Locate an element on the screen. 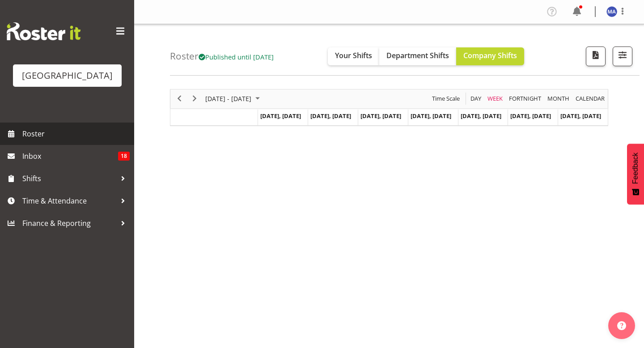 This screenshot has height=348, width=644. button: Next is located at coordinates (194, 99).